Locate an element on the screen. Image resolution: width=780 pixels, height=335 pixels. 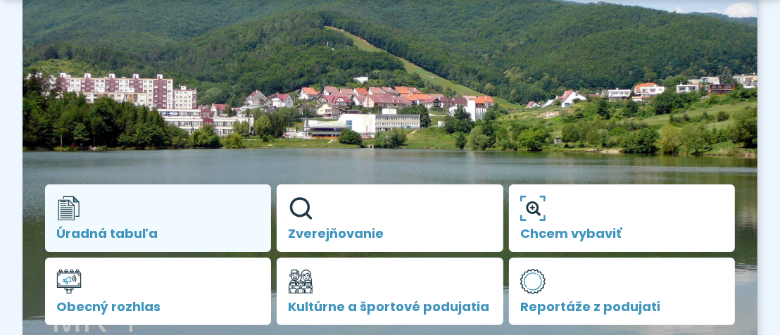
span: Zverejňovanie is located at coordinates (389, 234).